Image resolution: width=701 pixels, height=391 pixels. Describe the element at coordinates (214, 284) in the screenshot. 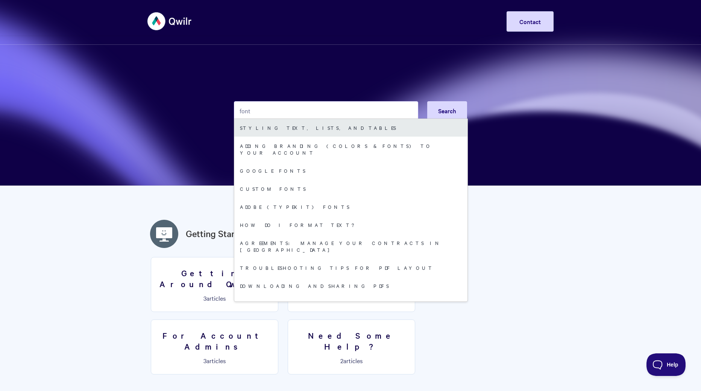

I see `a: Getting Around Qwilr 3articles` at that location.